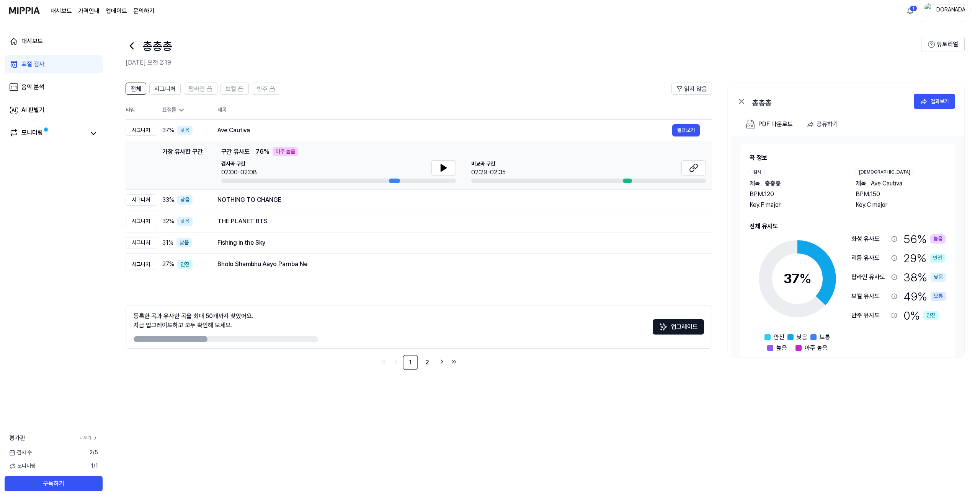  I want to click on img: PDF Download, so click(751, 124).